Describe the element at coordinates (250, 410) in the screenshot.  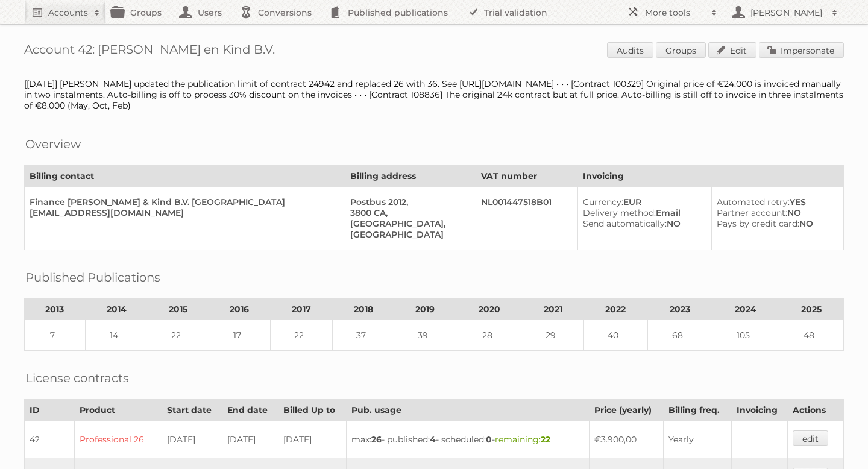
I see `th: End date` at that location.